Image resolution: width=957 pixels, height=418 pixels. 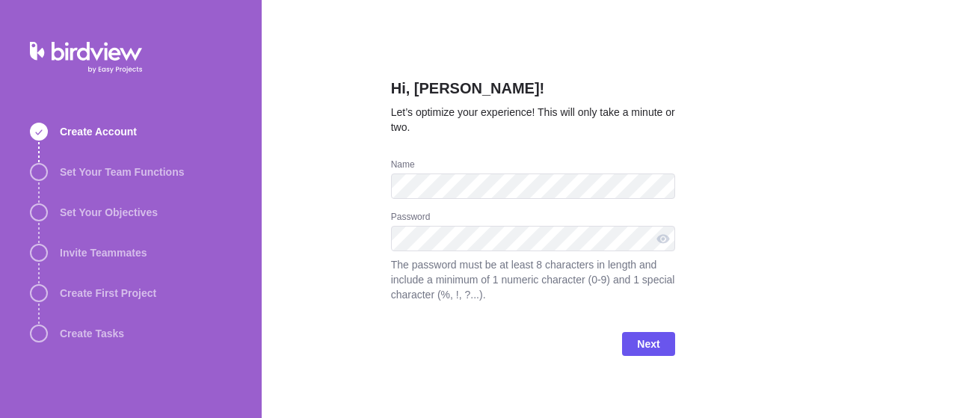 I want to click on span: Let’s optimize your experience! This will only take a minute or two., so click(x=533, y=120).